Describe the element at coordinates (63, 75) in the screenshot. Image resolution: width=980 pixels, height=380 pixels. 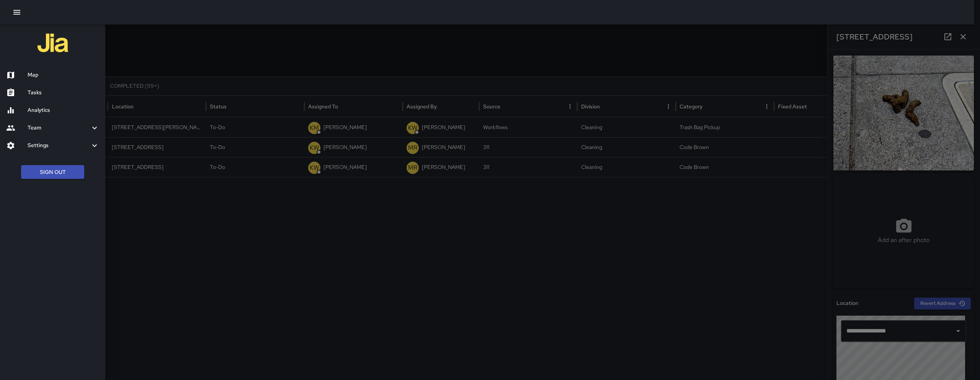
I see `h6: Map` at that location.